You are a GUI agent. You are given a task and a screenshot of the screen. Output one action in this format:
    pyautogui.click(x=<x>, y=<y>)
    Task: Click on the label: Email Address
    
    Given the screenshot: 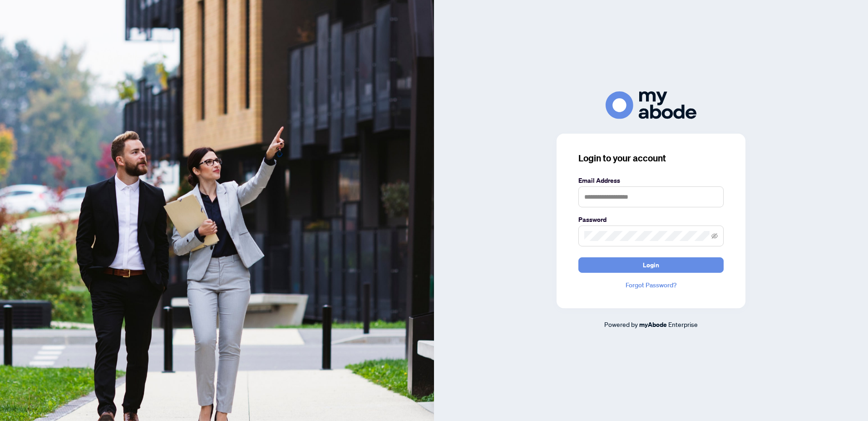 What is the action you would take?
    pyautogui.click(x=651, y=181)
    